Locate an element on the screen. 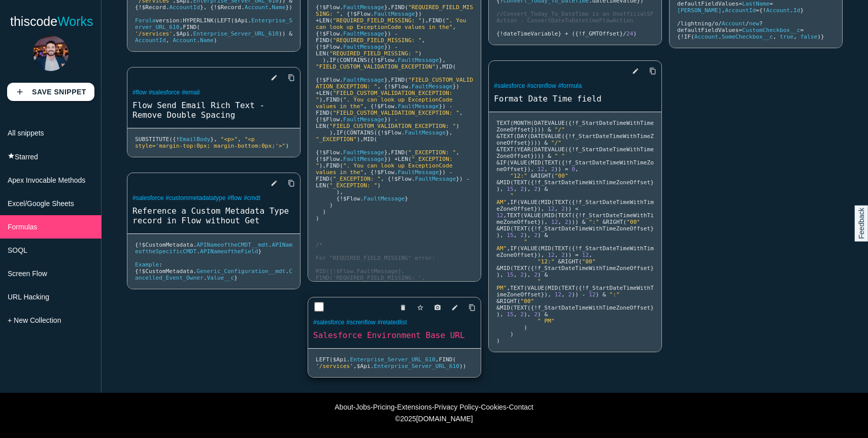  span: Excel/Google Sheets is located at coordinates (41, 204).